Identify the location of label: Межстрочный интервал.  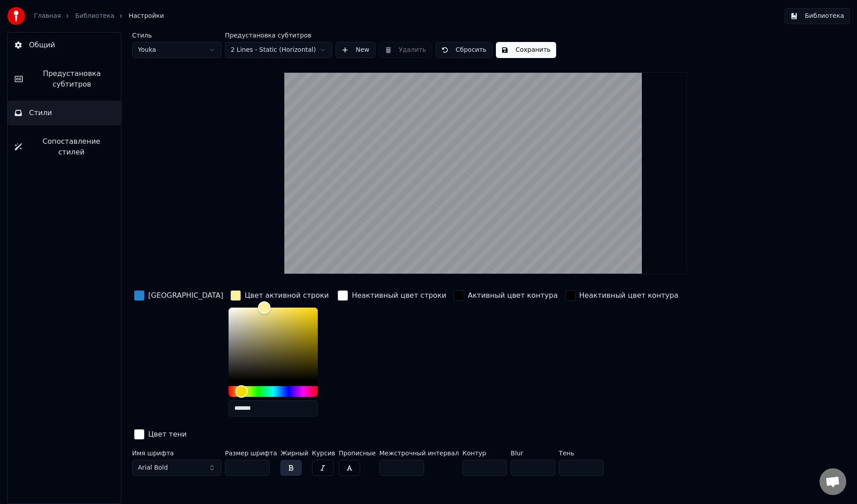
(419, 453).